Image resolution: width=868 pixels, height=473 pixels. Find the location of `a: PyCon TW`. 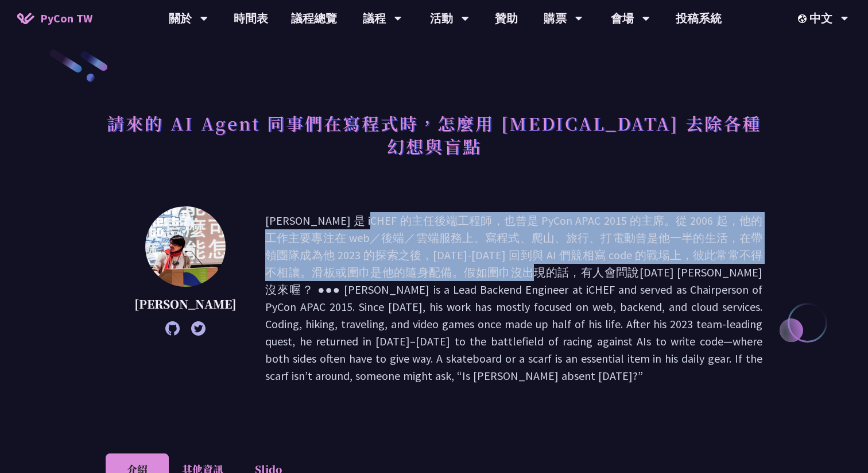

a: PyCon TW is located at coordinates (54, 18).